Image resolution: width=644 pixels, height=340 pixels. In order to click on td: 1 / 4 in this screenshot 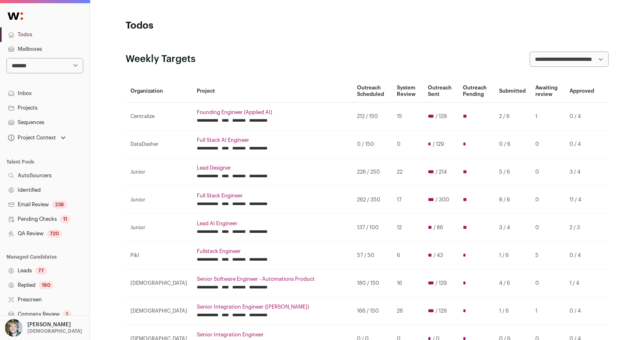, I will do `click(582, 283)`.